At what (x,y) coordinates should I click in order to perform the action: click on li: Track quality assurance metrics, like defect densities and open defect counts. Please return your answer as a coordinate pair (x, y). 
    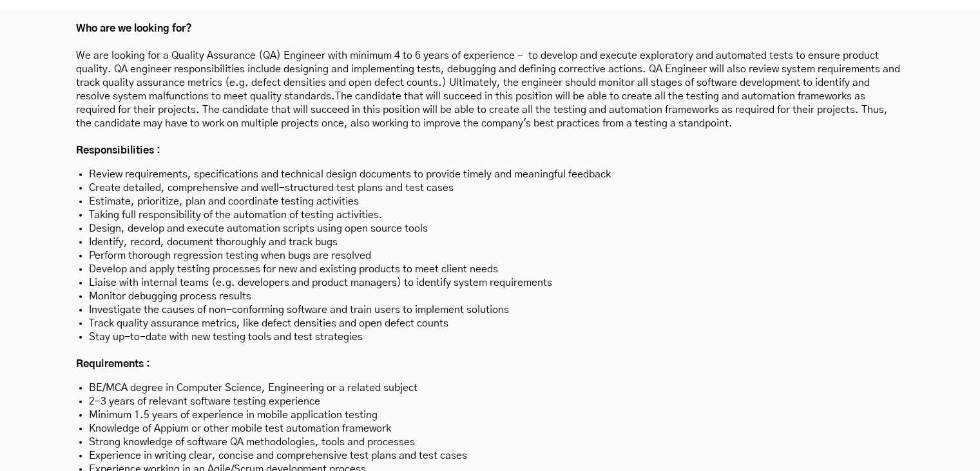
    Looking at the image, I should click on (490, 323).